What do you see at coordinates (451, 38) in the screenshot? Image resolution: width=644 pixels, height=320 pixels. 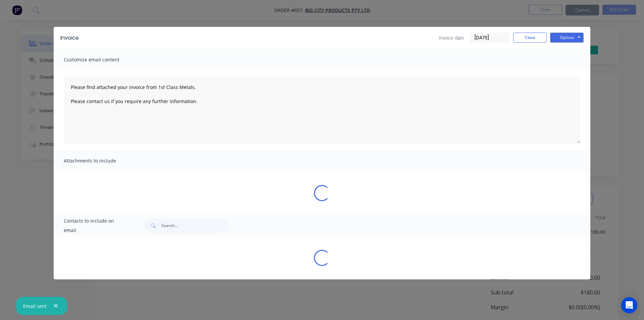 I see `span: Invoice date` at bounding box center [451, 38].